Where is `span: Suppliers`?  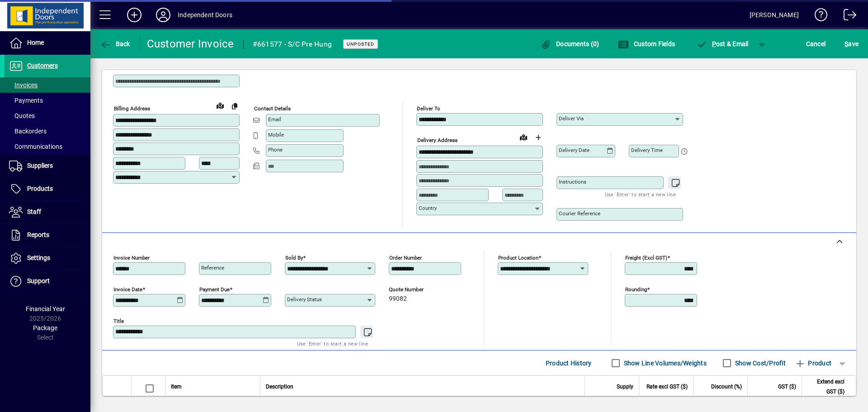 span: Suppliers is located at coordinates (40, 165).